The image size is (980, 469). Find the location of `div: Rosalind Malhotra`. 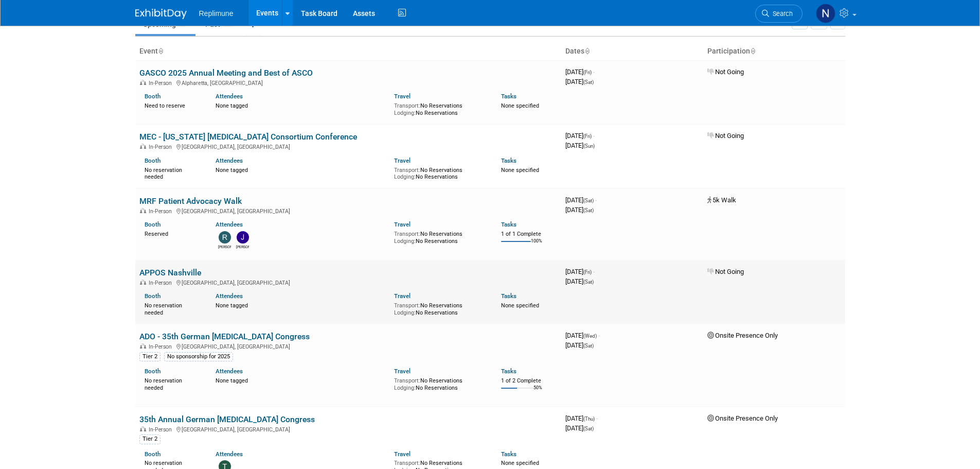

div: Rosalind Malhotra is located at coordinates (224, 246).